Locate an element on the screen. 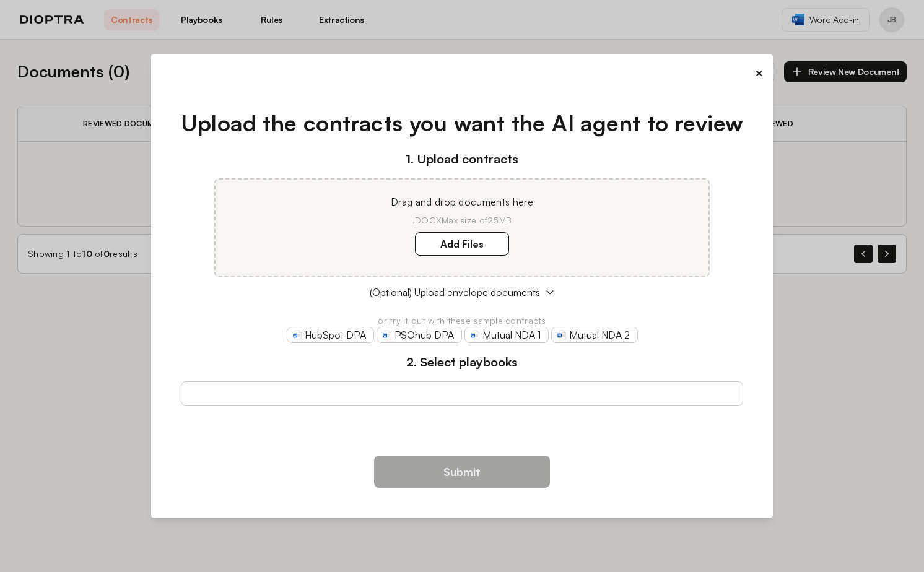 This screenshot has height=572, width=924. button: Submit is located at coordinates (462, 472).